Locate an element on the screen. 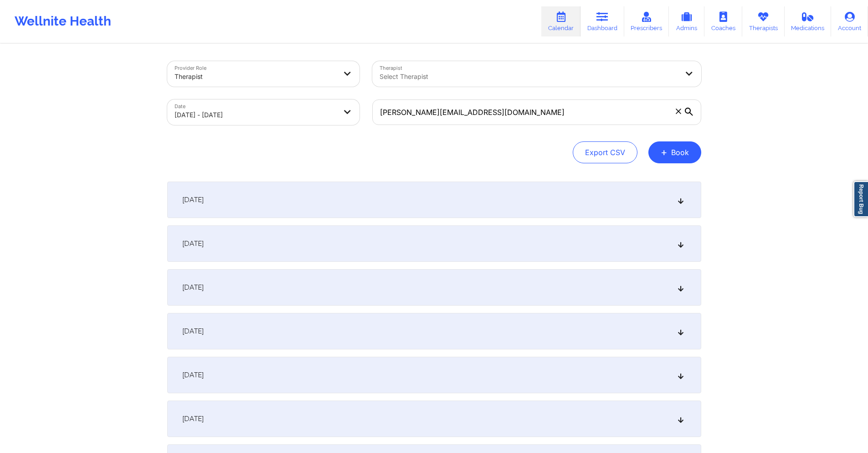 This screenshot has height=453, width=868. a: Medications is located at coordinates (808, 22).